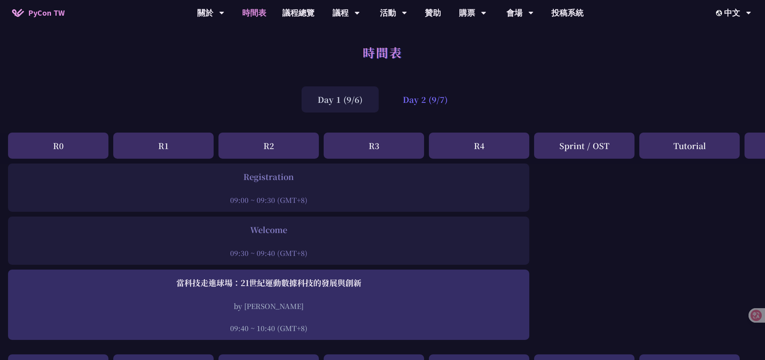 The width and height of the screenshot is (765, 360). What do you see at coordinates (689, 145) in the screenshot?
I see `div: Tutorial` at bounding box center [689, 145].